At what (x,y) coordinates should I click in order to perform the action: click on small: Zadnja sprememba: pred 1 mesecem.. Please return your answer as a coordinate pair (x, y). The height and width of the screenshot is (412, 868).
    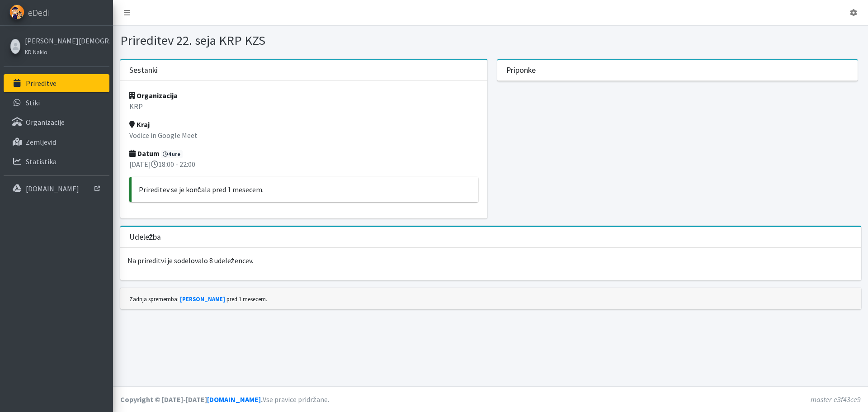
    Looking at the image, I should click on (199, 298).